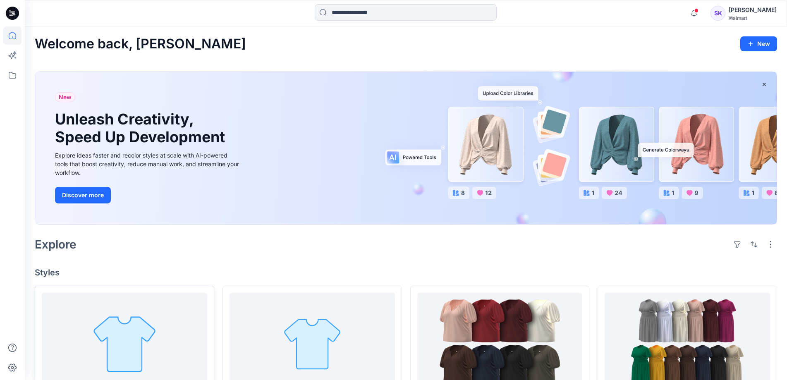 Image resolution: width=787 pixels, height=380 pixels. What do you see at coordinates (406, 272) in the screenshot?
I see `h4: Styles` at bounding box center [406, 272].